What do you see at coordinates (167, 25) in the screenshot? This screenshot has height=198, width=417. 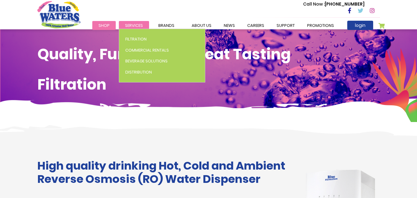 I see `span: Brands` at bounding box center [167, 25].